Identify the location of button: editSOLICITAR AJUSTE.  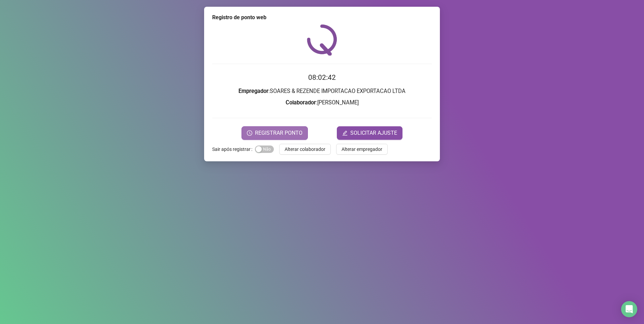
(369, 133).